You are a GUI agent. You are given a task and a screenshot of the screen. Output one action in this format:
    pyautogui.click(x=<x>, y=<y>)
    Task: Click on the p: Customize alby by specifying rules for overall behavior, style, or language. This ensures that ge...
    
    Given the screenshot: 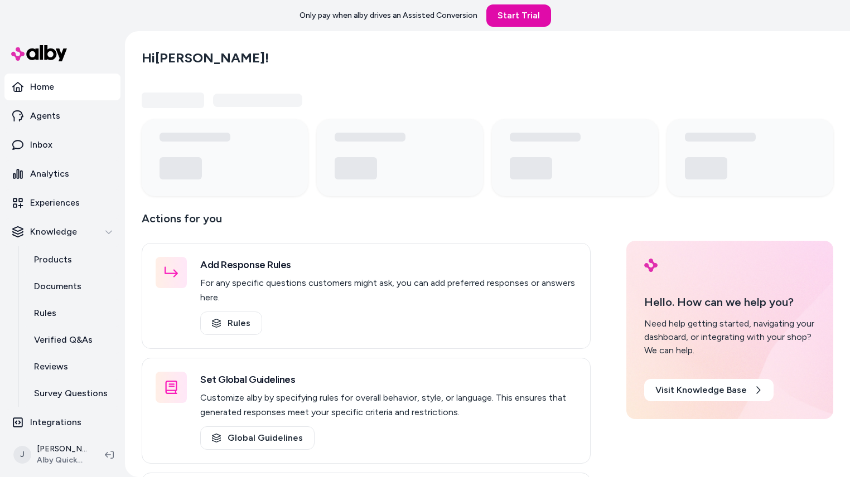 What is the action you would take?
    pyautogui.click(x=388, y=406)
    